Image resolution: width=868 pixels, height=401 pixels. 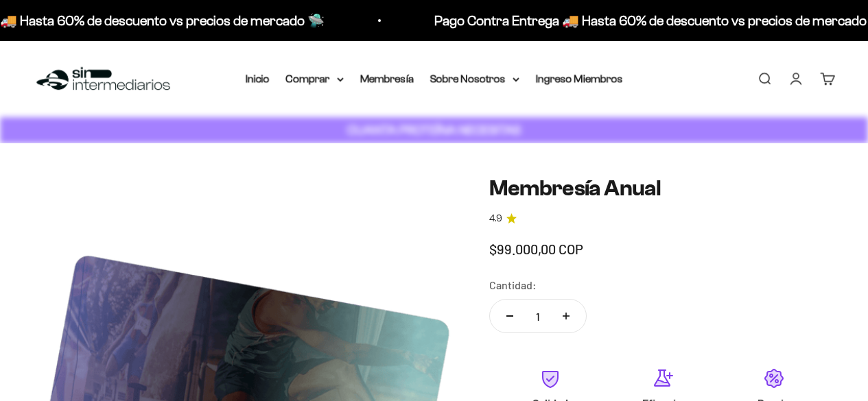 I want to click on span: 4.9, so click(x=495, y=219).